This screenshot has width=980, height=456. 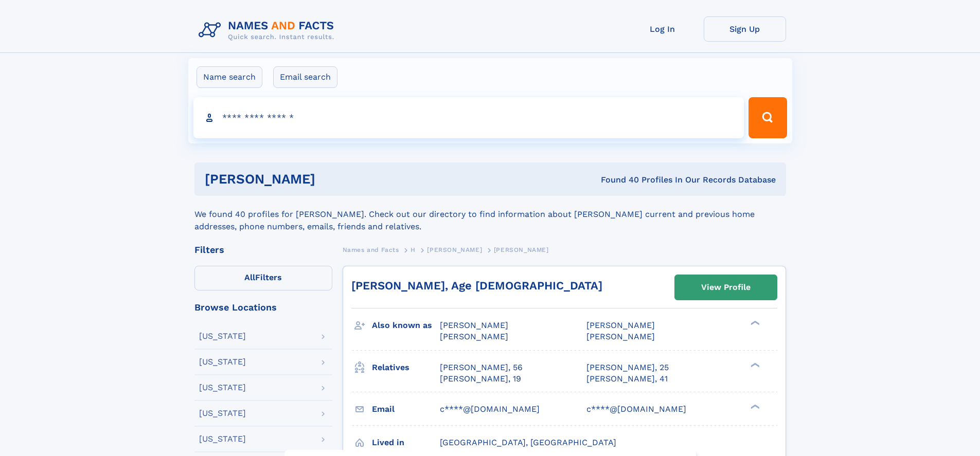 I want to click on button: Search Button, so click(x=768, y=117).